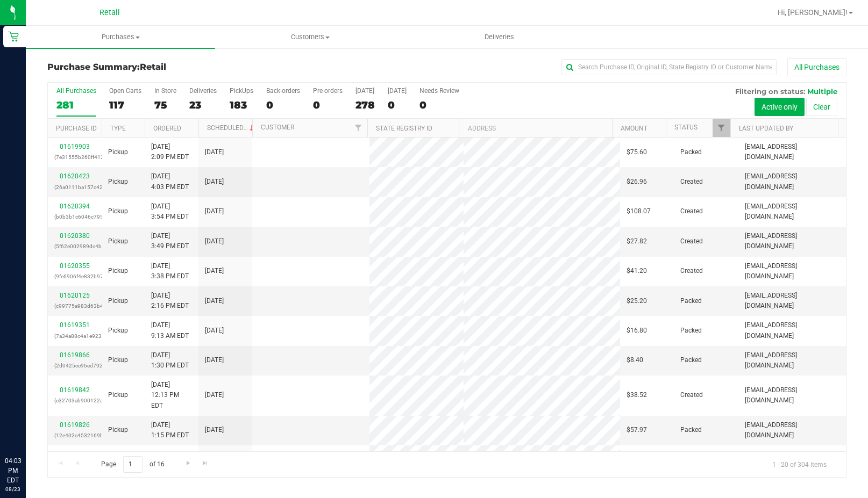  What do you see at coordinates (74, 206) in the screenshot?
I see `a: 01620394` at bounding box center [74, 206].